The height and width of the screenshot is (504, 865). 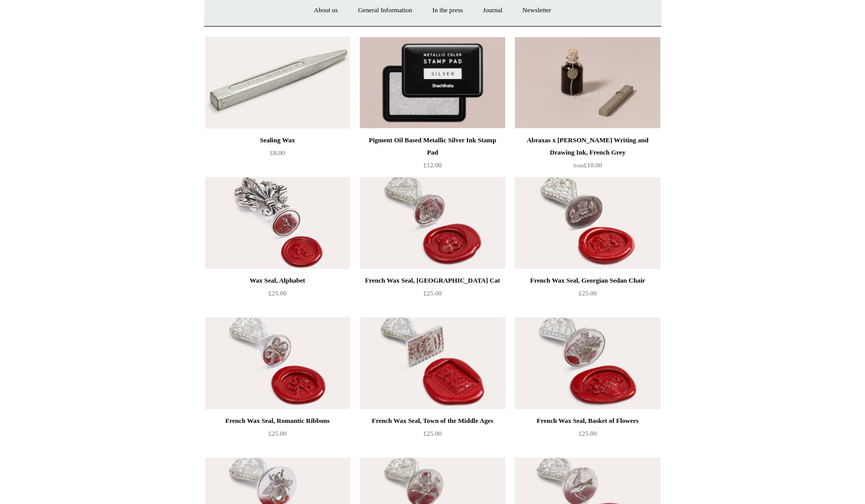 What do you see at coordinates (587, 364) in the screenshot?
I see `img: French Wax Seal, Basket of Flowers` at bounding box center [587, 364].